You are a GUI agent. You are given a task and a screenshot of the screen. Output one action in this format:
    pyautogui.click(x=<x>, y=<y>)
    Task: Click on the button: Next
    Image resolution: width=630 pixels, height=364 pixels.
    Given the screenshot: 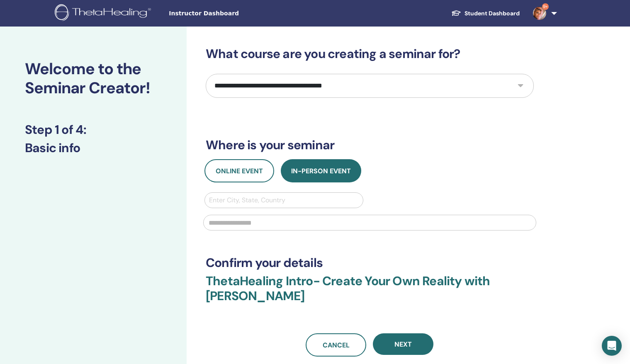 What is the action you would take?
    pyautogui.click(x=402, y=344)
    